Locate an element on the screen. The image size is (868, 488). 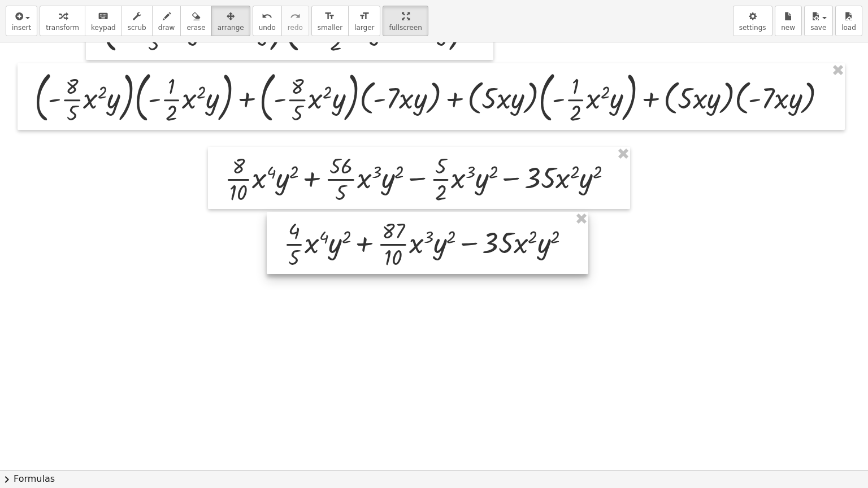
span: keypad is located at coordinates (103, 27).